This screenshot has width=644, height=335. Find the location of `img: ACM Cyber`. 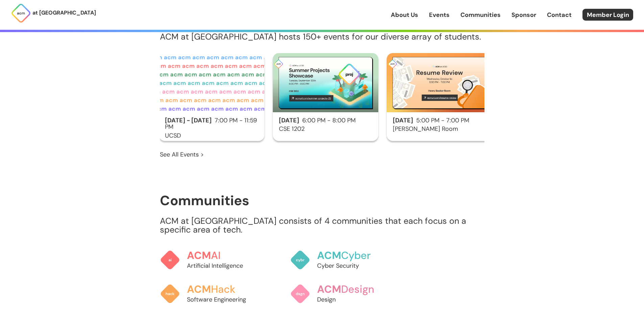

img: ACM Cyber is located at coordinates (300, 260).